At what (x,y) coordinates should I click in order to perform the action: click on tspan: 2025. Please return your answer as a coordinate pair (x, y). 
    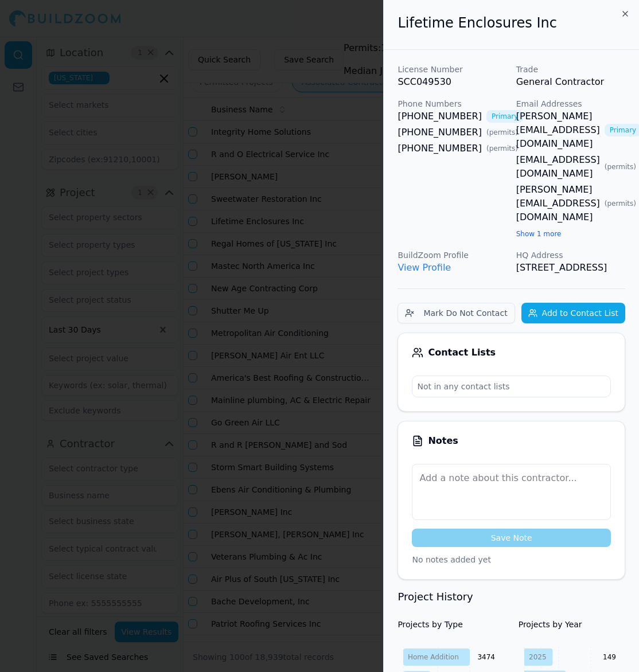
    Looking at the image, I should click on (538, 657).